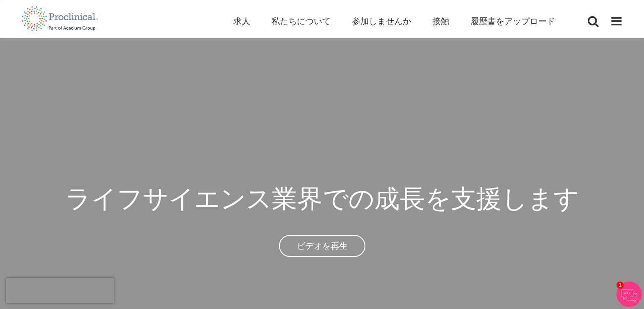 Image resolution: width=644 pixels, height=309 pixels. What do you see at coordinates (301, 21) in the screenshot?
I see `a: 私たちについて` at bounding box center [301, 21].